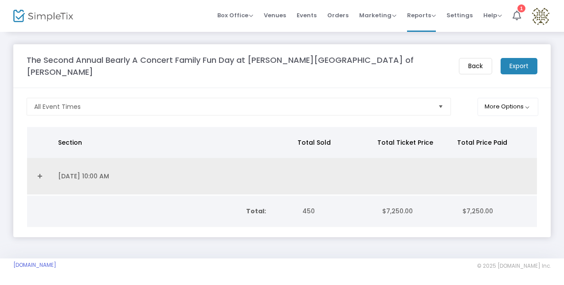  I want to click on button: Select, so click(441, 107).